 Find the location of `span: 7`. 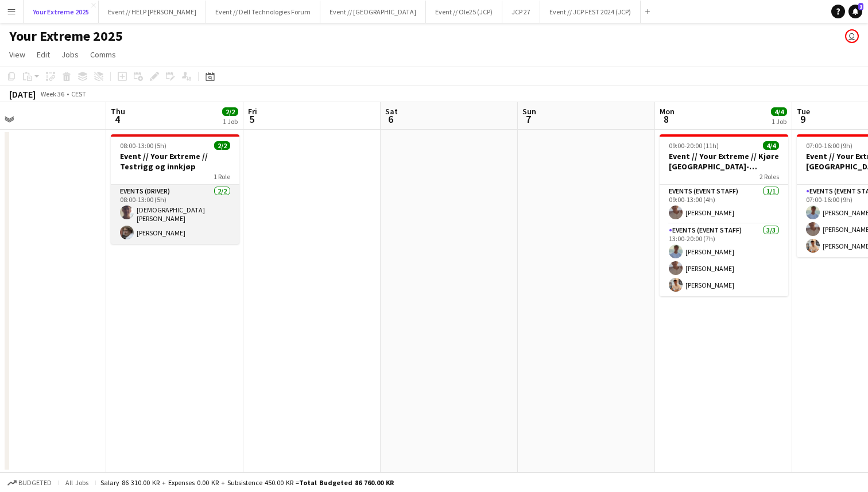

span: 7 is located at coordinates (528, 119).